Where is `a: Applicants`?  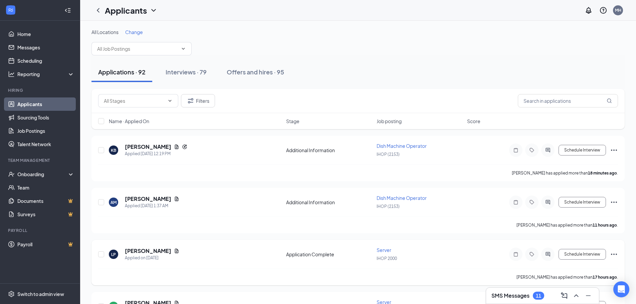 a: Applicants is located at coordinates (46, 104).